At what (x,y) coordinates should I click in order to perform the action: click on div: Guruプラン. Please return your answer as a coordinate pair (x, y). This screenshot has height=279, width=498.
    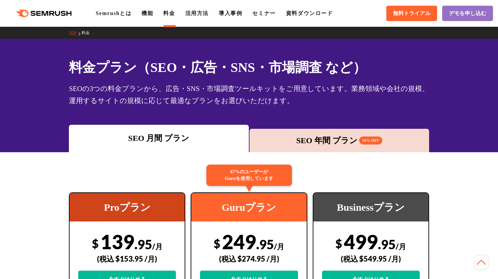
    Looking at the image, I should click on (249, 207).